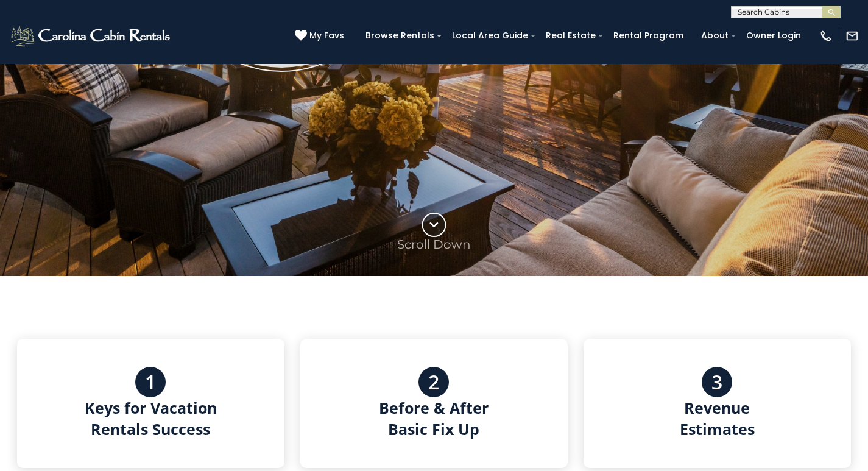  I want to click on a: Owner Login, so click(774, 35).